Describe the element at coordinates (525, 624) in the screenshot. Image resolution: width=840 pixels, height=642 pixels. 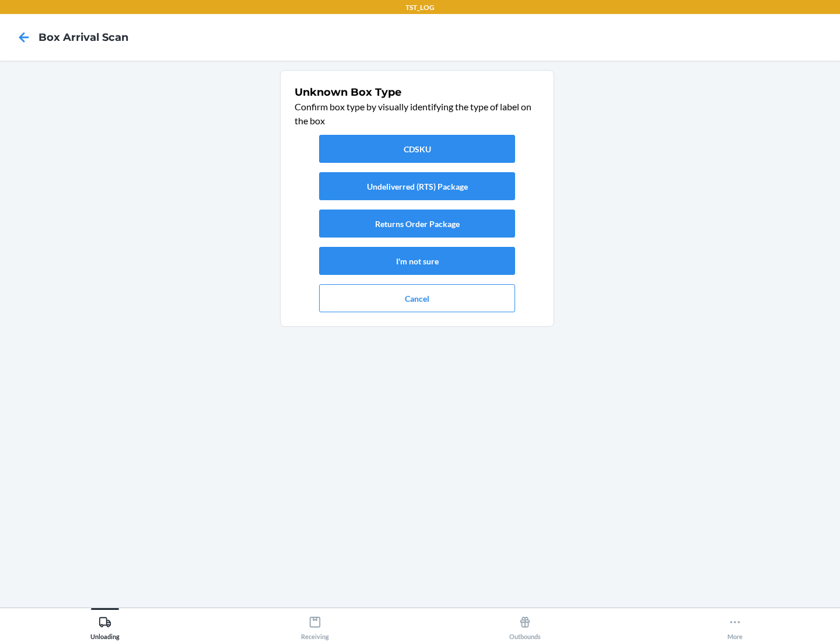
I see `button: Outbounds` at that location.